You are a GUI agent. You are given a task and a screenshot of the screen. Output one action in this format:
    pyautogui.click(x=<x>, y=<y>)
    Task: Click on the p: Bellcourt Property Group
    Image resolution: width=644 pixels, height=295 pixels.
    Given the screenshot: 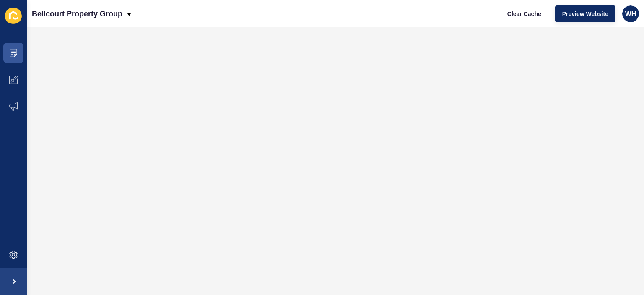 What is the action you would take?
    pyautogui.click(x=77, y=14)
    